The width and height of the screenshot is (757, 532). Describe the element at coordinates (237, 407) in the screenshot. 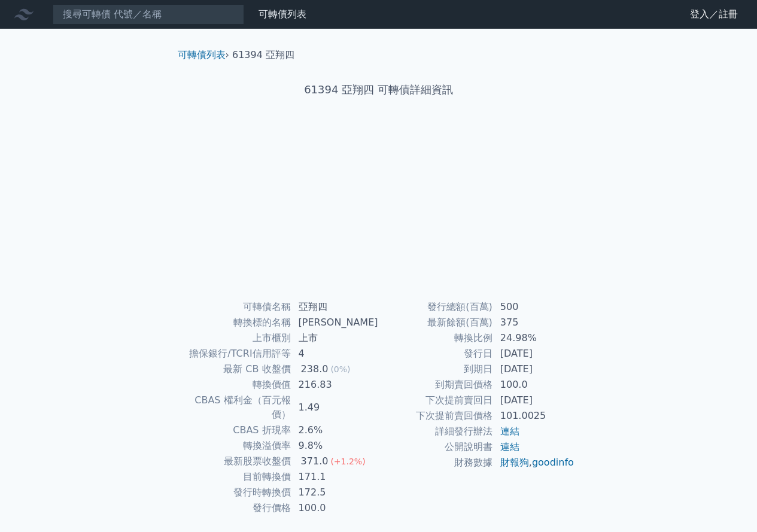

I see `td: CBAS 權利金（百元報價）` at that location.